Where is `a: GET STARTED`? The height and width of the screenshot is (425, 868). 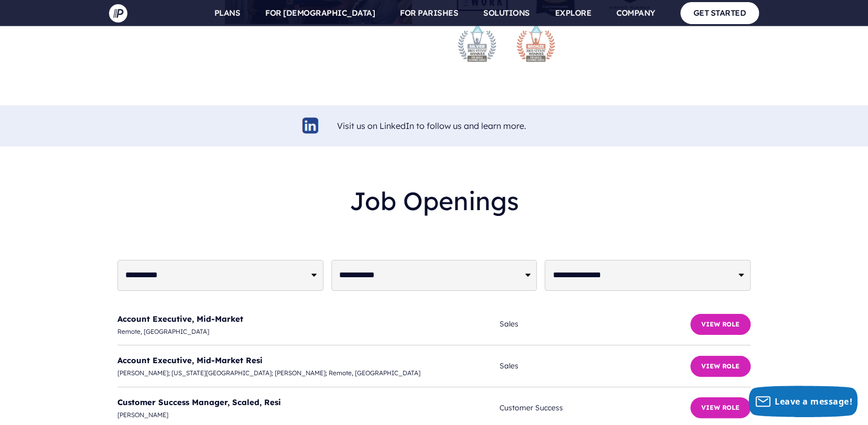
a: GET STARTED is located at coordinates (719, 13).